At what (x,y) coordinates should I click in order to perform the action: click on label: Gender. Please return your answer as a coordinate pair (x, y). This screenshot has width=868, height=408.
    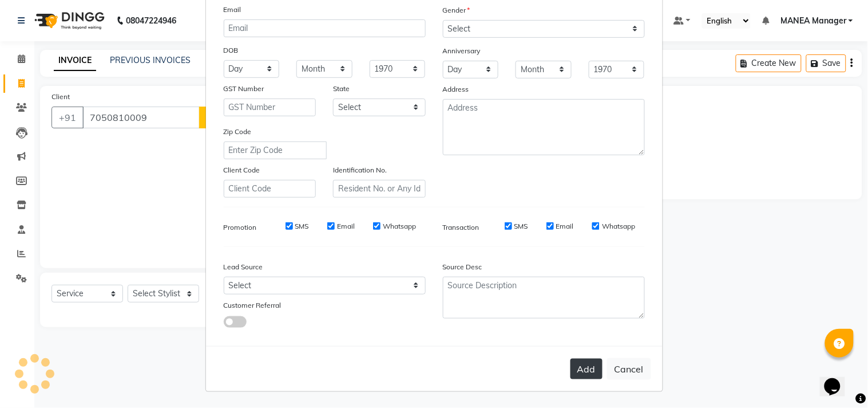
    Looking at the image, I should click on (457, 11).